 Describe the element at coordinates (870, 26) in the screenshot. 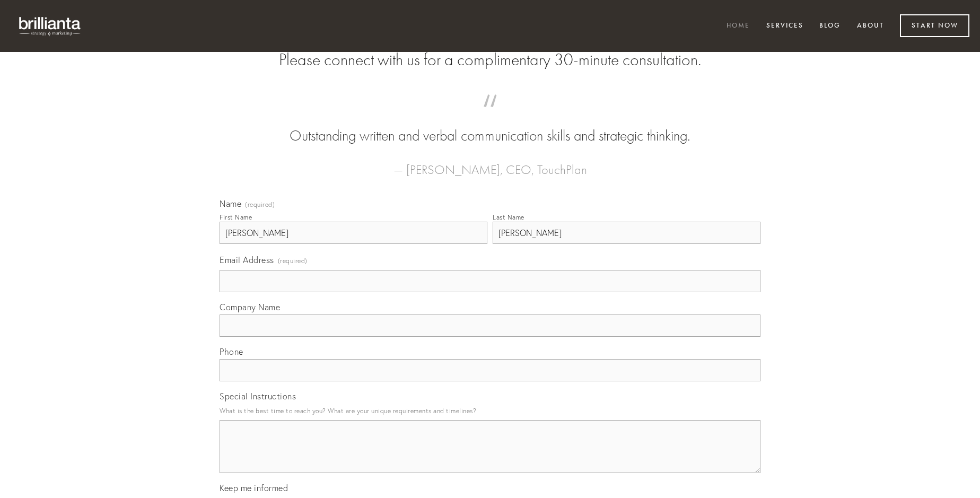

I see `a: About` at that location.